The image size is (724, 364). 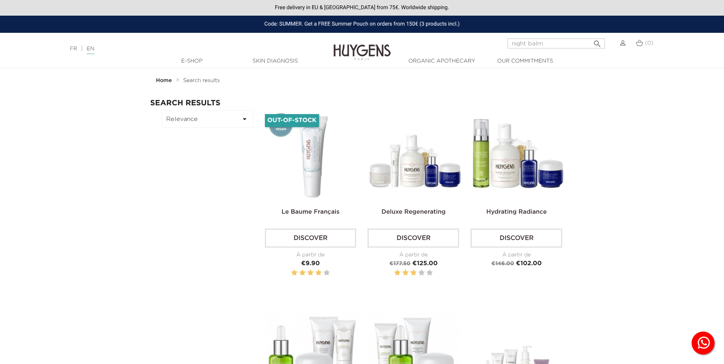 I want to click on h2: Search results, so click(x=362, y=103).